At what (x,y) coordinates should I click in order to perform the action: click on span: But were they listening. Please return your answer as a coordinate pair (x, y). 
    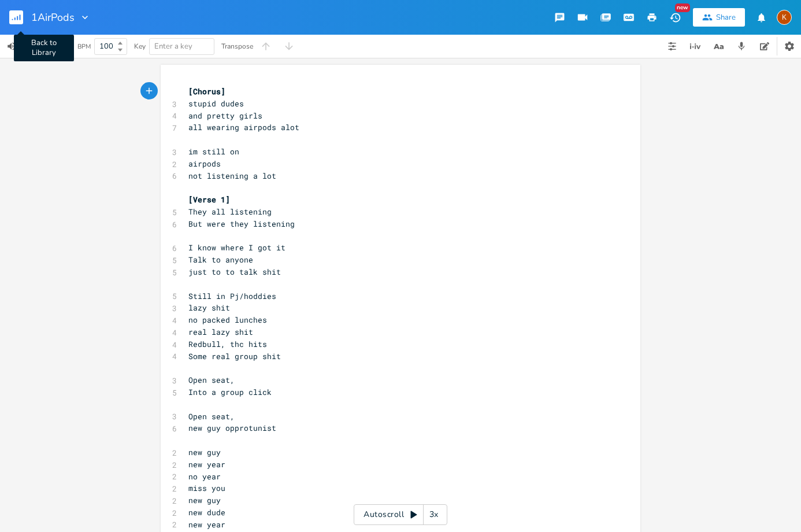
    Looking at the image, I should click on (242, 224).